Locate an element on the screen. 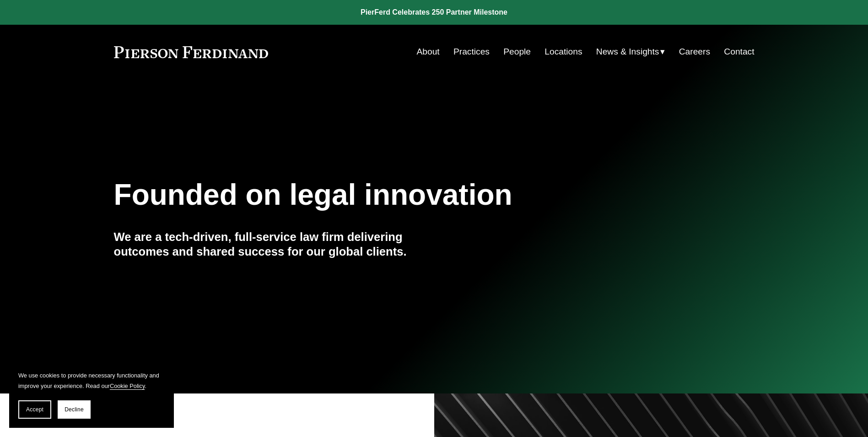 The image size is (868, 437). a: Cookie Policy is located at coordinates (127, 386).